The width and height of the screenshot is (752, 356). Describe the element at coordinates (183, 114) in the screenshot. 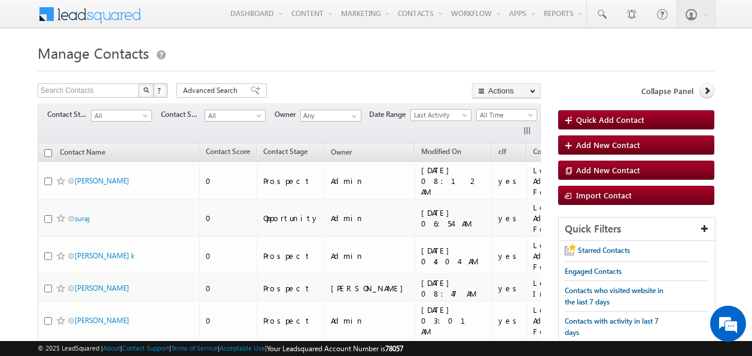

I see `span: Contact Source` at that location.